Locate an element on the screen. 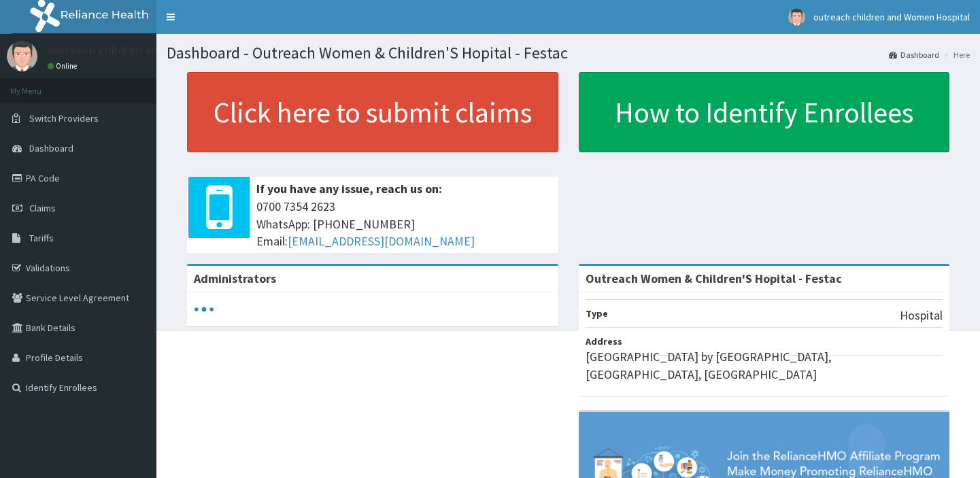  span: Switch Providers is located at coordinates (64, 118).